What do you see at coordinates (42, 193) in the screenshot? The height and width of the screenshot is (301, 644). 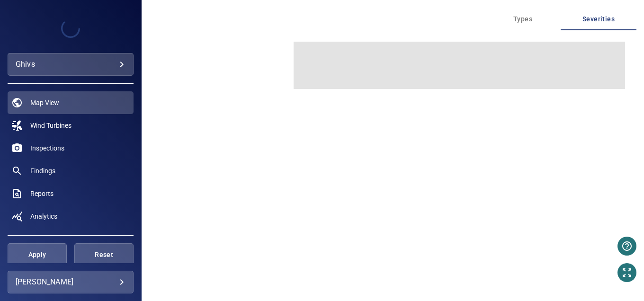 I see `span: Reports` at bounding box center [42, 193].